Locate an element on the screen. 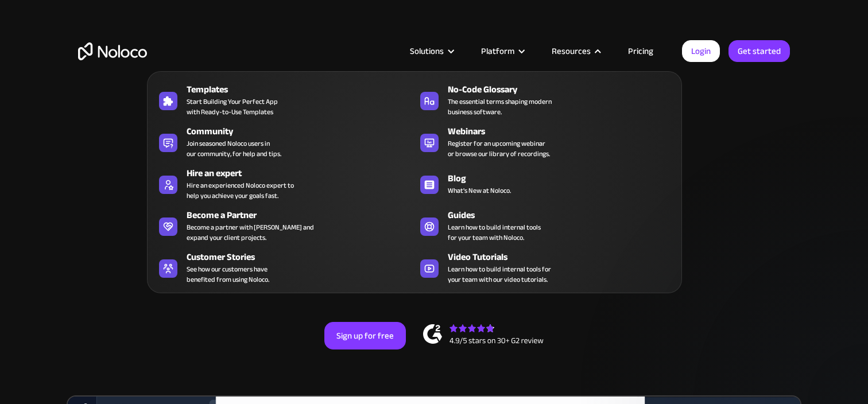 This screenshot has height=404, width=868. span: The essential terms shaping modern business software. is located at coordinates (499, 107).